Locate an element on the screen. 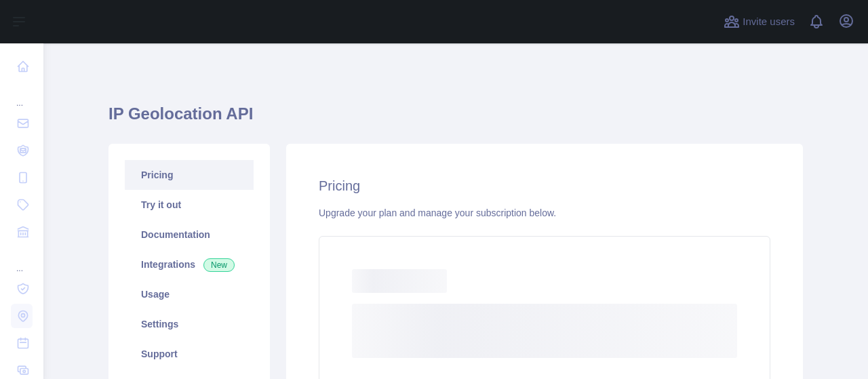 The width and height of the screenshot is (868, 379). a: Support is located at coordinates (189, 354).